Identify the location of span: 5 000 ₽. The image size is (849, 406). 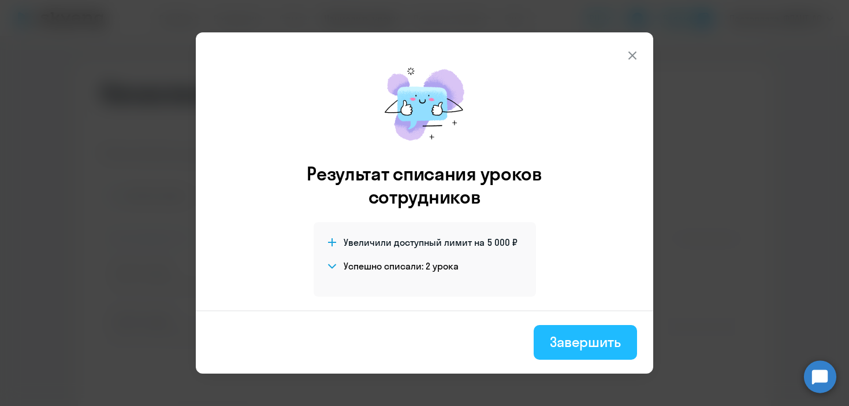
(503, 242).